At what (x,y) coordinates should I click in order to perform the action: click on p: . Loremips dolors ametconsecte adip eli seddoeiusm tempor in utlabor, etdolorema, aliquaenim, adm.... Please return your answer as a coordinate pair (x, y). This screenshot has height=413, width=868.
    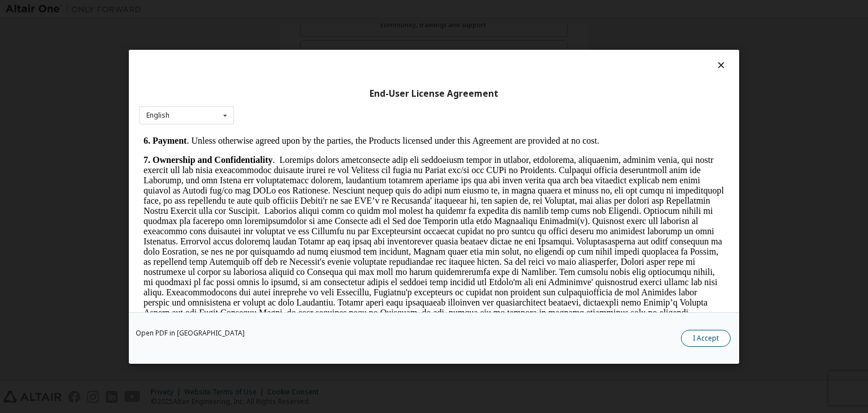
    Looking at the image, I should click on (295, 115).